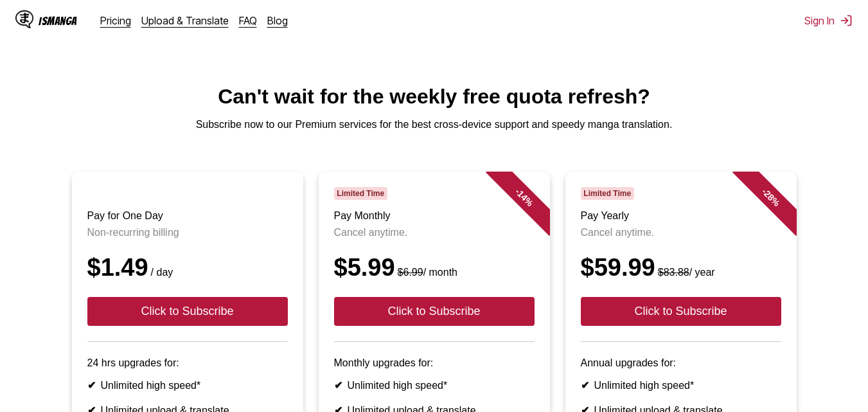 The image size is (868, 412). What do you see at coordinates (685, 271) in the screenshot?
I see `small: / year` at bounding box center [685, 271].